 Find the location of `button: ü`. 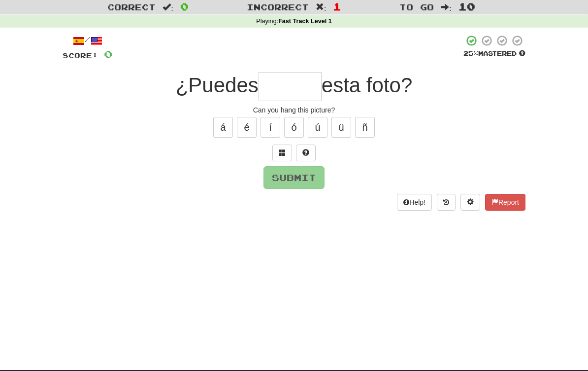

button: ü is located at coordinates (341, 127).